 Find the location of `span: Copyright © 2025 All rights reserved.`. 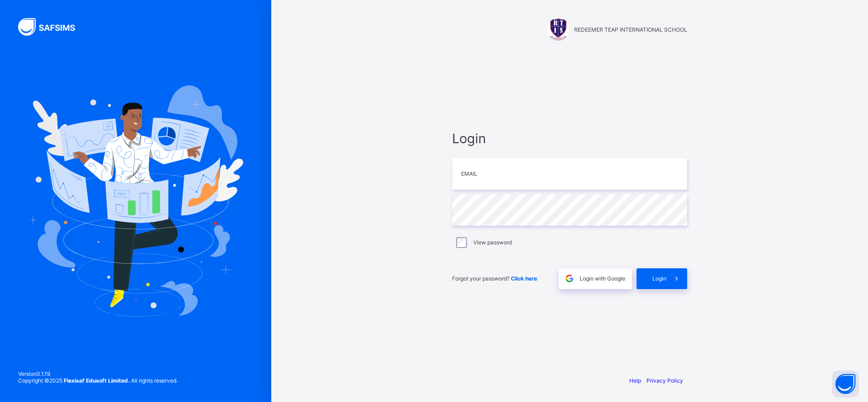

span: Copyright © 2025 All rights reserved. is located at coordinates (98, 380).